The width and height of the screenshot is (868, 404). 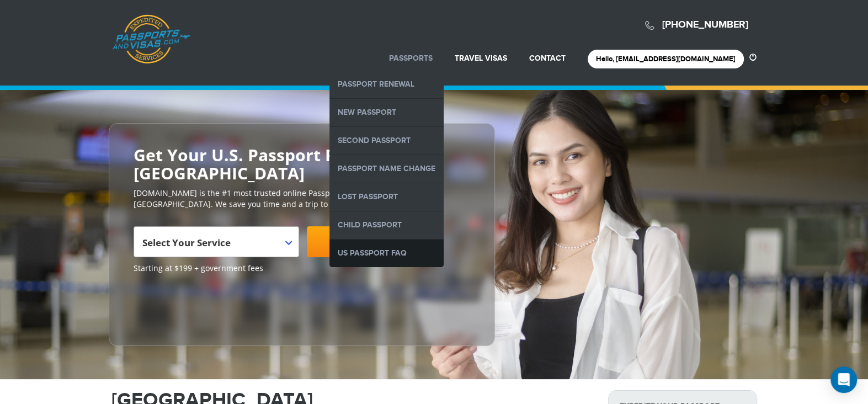 What do you see at coordinates (387, 85) in the screenshot?
I see `a: Passport Renewal` at bounding box center [387, 85].